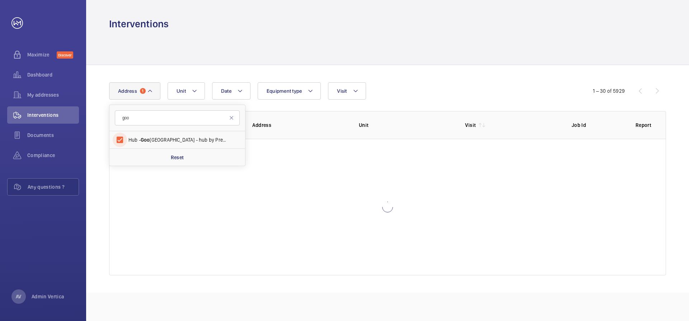 This screenshot has height=321, width=689. I want to click on span: Dashboard, so click(53, 75).